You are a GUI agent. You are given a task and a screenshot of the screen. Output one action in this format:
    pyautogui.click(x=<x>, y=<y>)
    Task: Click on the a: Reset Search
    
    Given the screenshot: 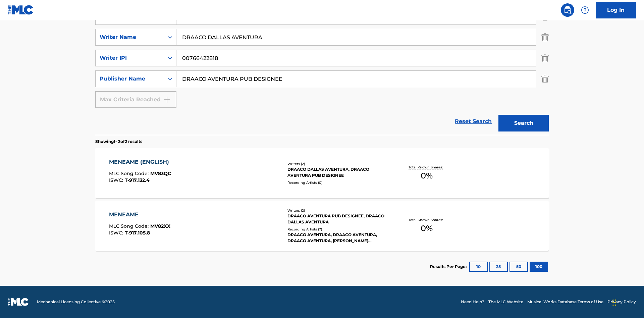 What is the action you would take?
    pyautogui.click(x=473, y=122)
    